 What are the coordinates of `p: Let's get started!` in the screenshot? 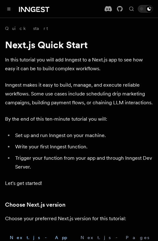 It's located at (79, 184).